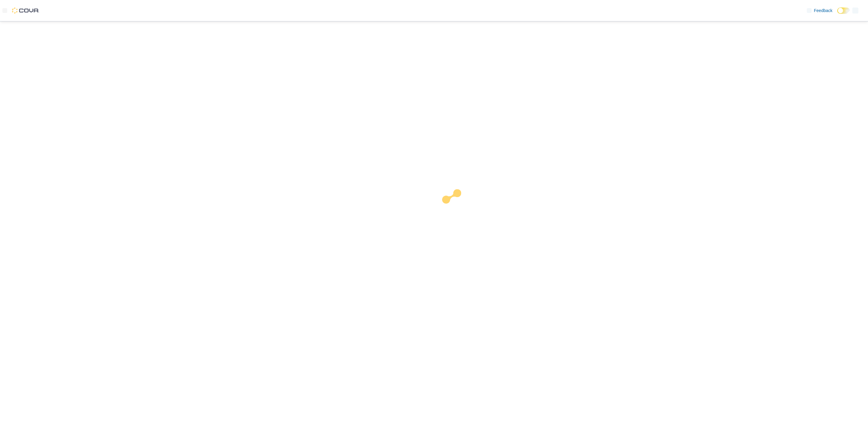  What do you see at coordinates (820, 11) in the screenshot?
I see `a: Feedback` at bounding box center [820, 11].